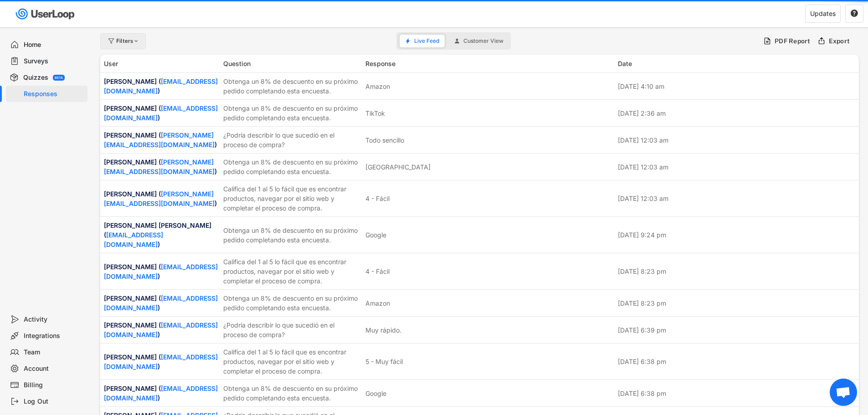 The height and width of the screenshot is (415, 868). What do you see at coordinates (840, 41) in the screenshot?
I see `div: Export` at bounding box center [840, 41].